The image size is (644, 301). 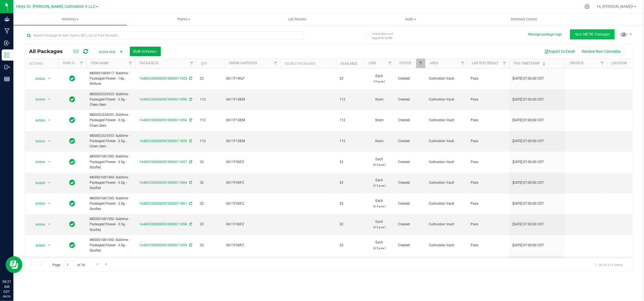 I want to click on span: All Packages, so click(x=49, y=51).